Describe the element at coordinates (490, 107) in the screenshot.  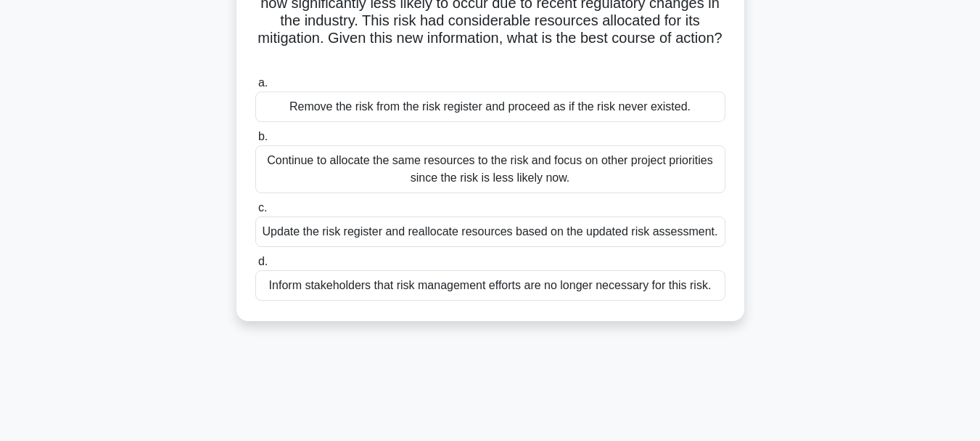
I see `div: Remove the risk from the risk register and proceed as if the risk never existed.` at that location.